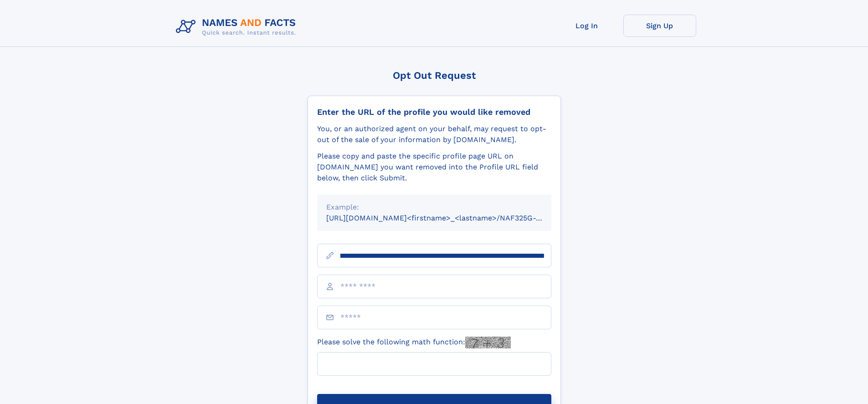  Describe the element at coordinates (587, 26) in the screenshot. I see `a: Log In` at that location.